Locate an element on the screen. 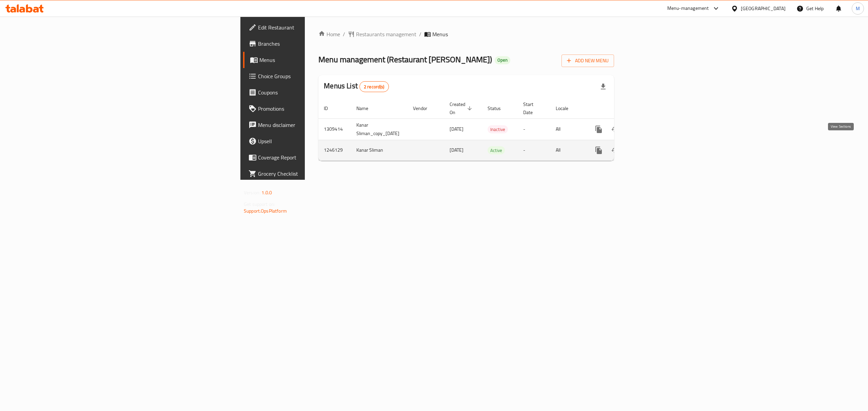 The image size is (868, 411). span: Inactive is located at coordinates (497, 129).